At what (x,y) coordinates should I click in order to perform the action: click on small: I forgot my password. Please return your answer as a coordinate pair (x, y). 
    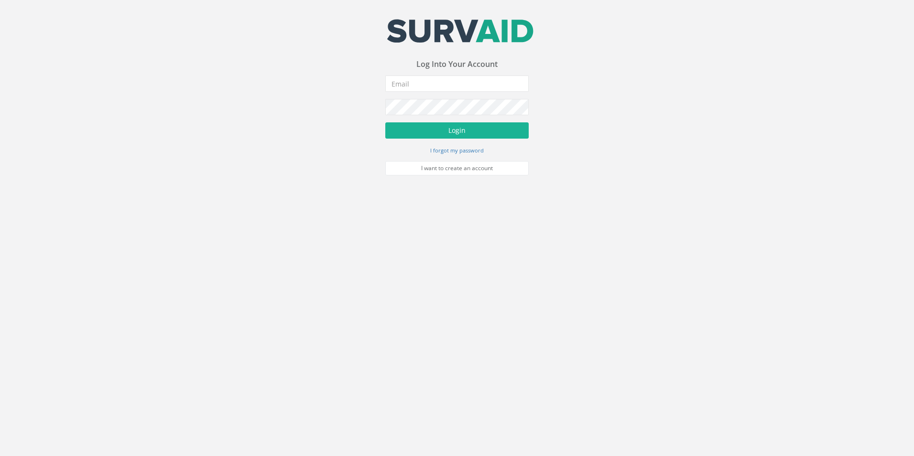
    Looking at the image, I should click on (457, 150).